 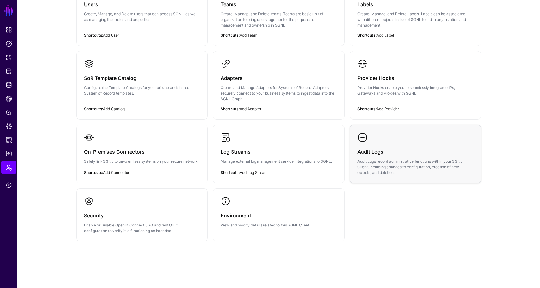 What do you see at coordinates (248, 35) in the screenshot?
I see `a: Add Team` at bounding box center [248, 35].